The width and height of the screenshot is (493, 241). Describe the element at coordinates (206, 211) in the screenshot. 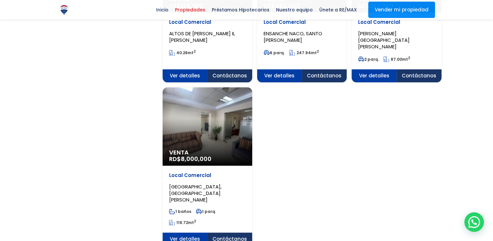

I see `span: 1 parq.` at that location.